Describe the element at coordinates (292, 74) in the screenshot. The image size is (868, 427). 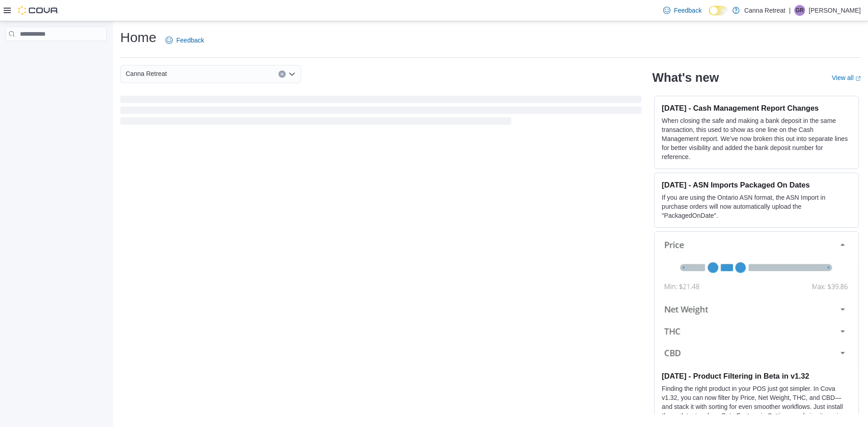
I see `button: Open list of options` at that location.